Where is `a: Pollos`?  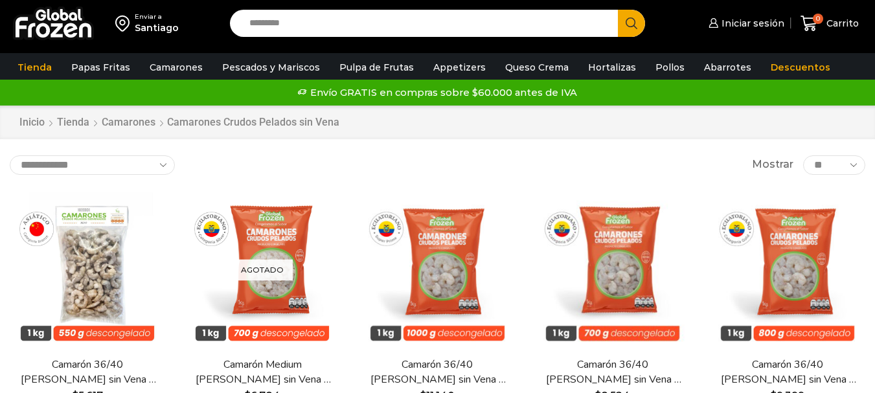
a: Pollos is located at coordinates (670, 67).